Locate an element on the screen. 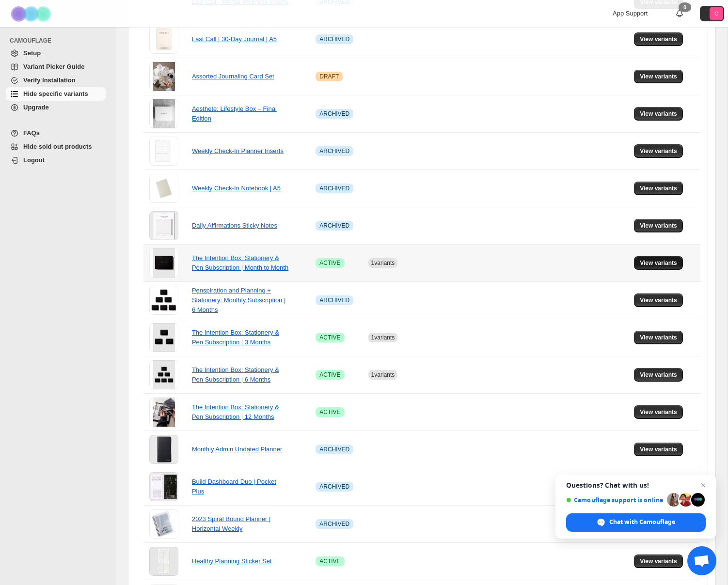 This screenshot has height=585, width=728. a: Monthly Admin Undated Planner is located at coordinates (237, 449).